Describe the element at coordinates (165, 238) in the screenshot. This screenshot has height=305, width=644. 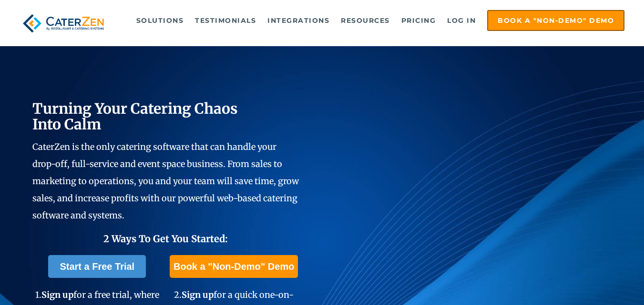
I see `span: 2 Ways To Get You Started:` at that location.